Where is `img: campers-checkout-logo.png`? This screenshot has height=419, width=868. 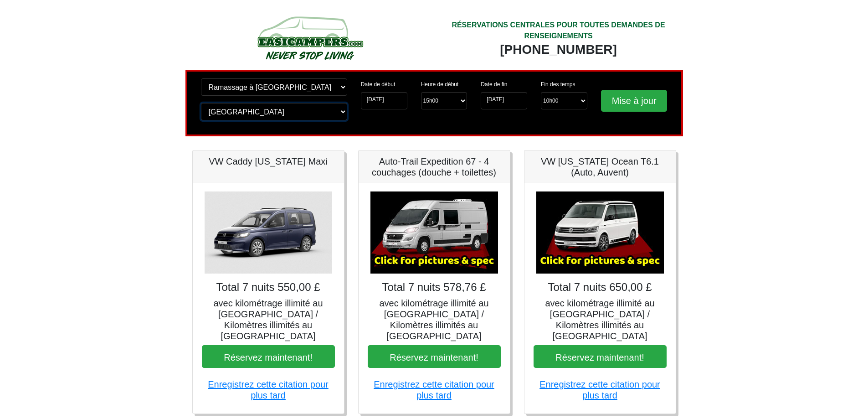 img: campers-checkout-logo.png is located at coordinates (310, 38).